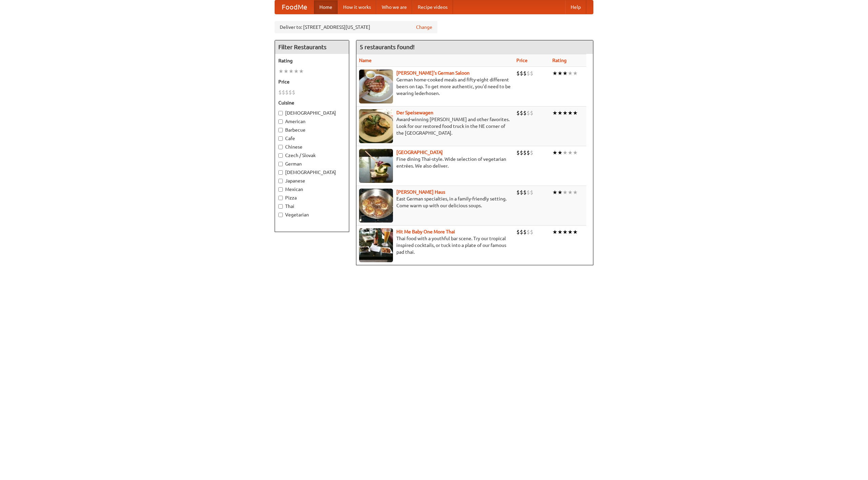  What do you see at coordinates (312, 103) in the screenshot?
I see `h5: Cuisine` at bounding box center [312, 103].